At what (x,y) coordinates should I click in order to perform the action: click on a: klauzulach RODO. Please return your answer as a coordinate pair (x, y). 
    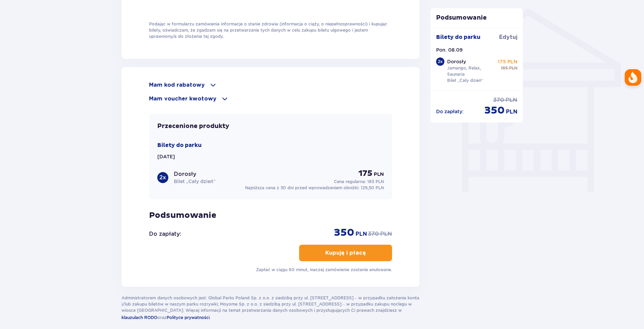
    Looking at the image, I should click on (140, 317).